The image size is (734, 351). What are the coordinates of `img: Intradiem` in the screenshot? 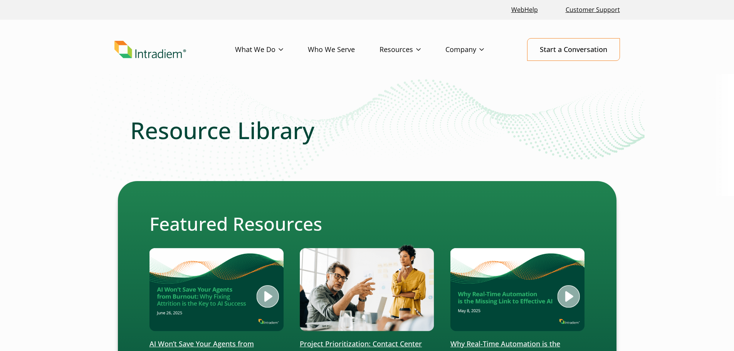 It's located at (150, 50).